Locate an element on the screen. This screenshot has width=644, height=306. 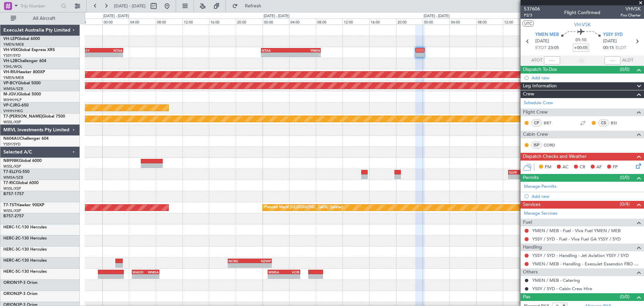
div: 20:00 is located at coordinates (410, 22).